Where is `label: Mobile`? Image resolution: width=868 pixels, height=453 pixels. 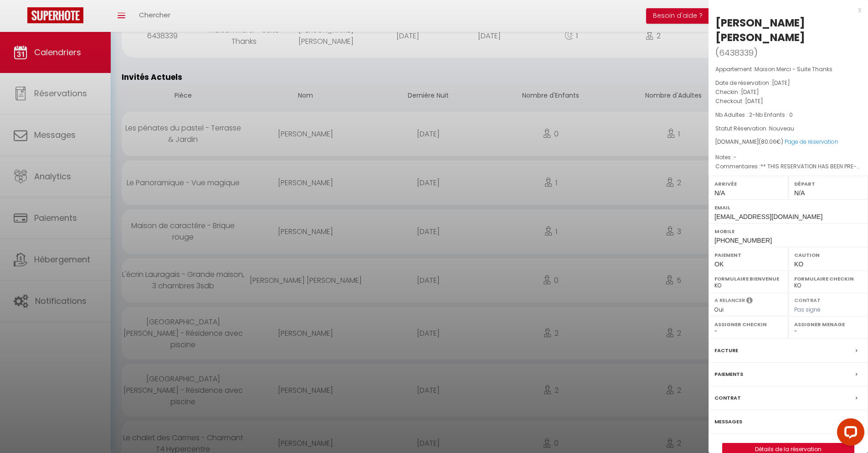 label: Mobile is located at coordinates (788, 231).